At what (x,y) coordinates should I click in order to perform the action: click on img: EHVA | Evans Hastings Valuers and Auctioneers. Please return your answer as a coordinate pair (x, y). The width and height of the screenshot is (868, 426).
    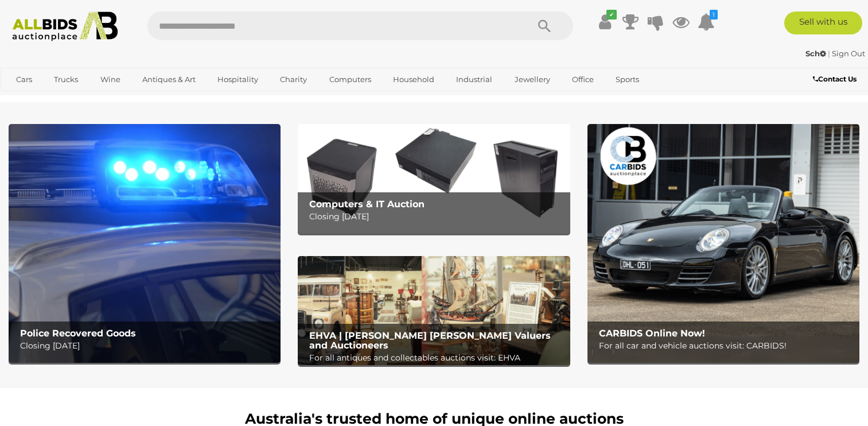
    Looking at the image, I should click on (434, 311).